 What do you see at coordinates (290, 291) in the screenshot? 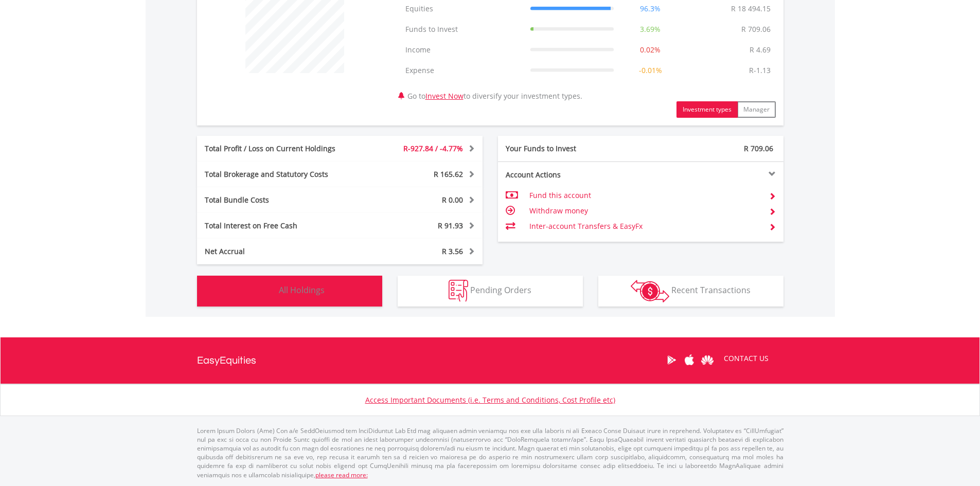
I see `button: All Holdings` at bounding box center [290, 291].